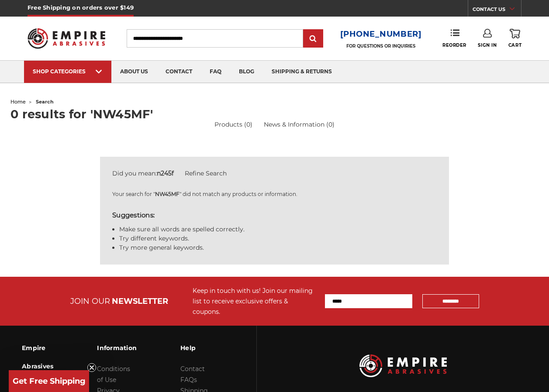 The width and height of the screenshot is (549, 392). Describe the element at coordinates (134, 72) in the screenshot. I see `a: about us` at that location.